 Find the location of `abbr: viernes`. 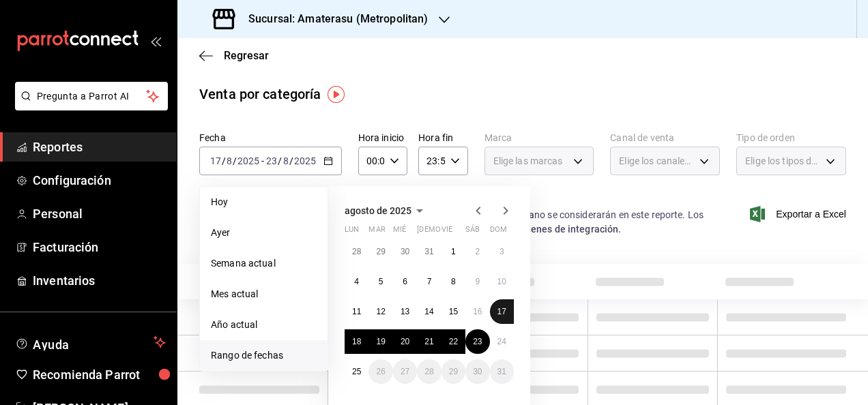

abbr: viernes is located at coordinates (447, 232).